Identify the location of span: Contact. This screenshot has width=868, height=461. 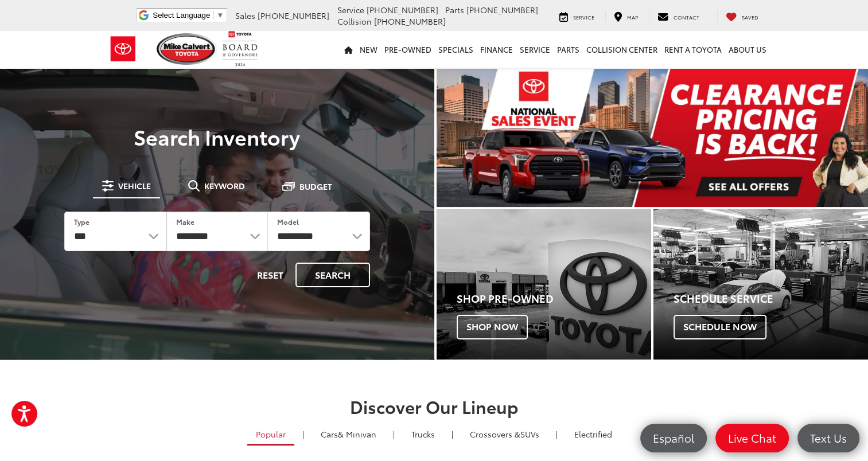
(685, 16).